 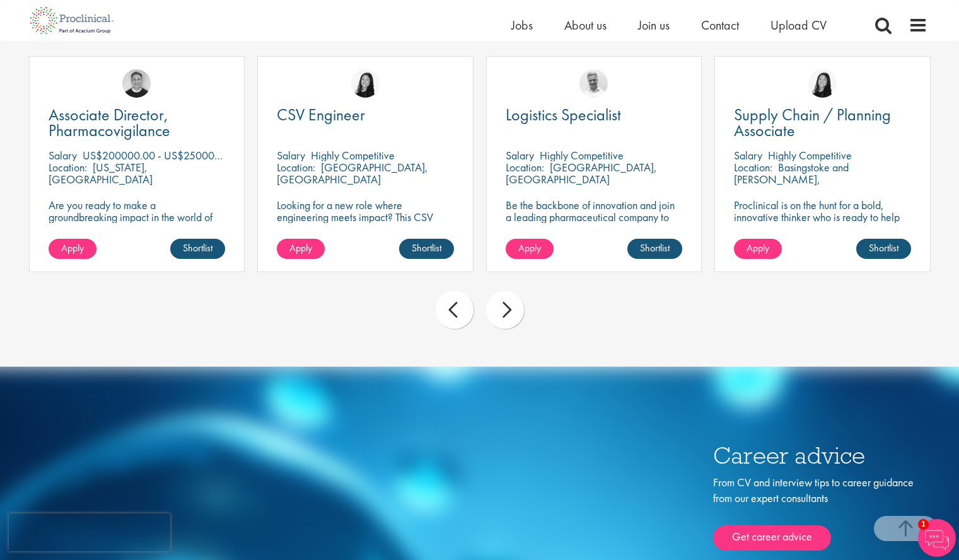 I want to click on span: Supply Chain / Planning Associate, so click(x=812, y=123).